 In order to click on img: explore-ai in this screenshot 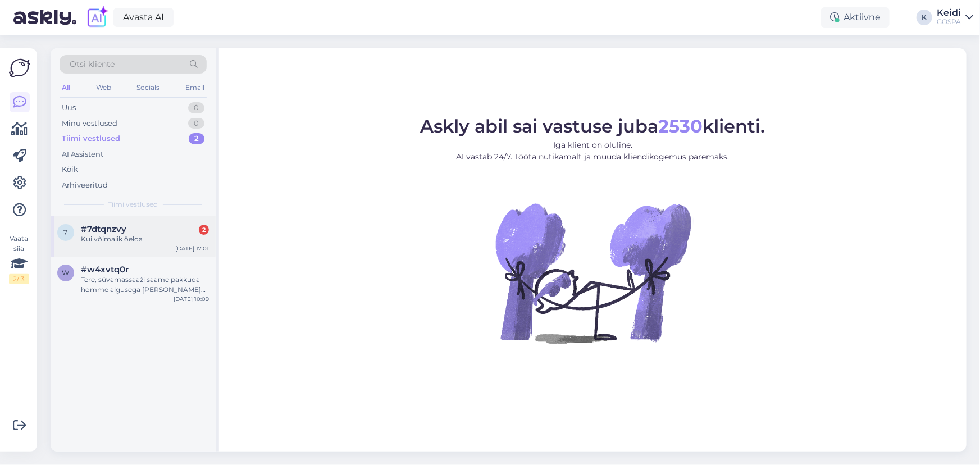, I will do `click(97, 18)`.